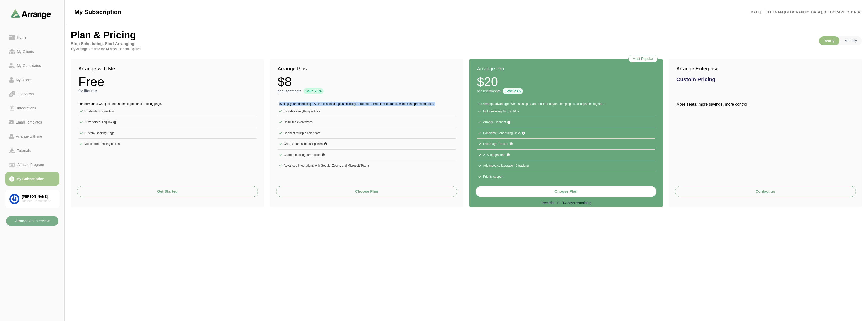 Image resolution: width=868 pixels, height=321 pixels. Describe the element at coordinates (366, 144) in the screenshot. I see `li: Group/Team scheduling links` at that location.